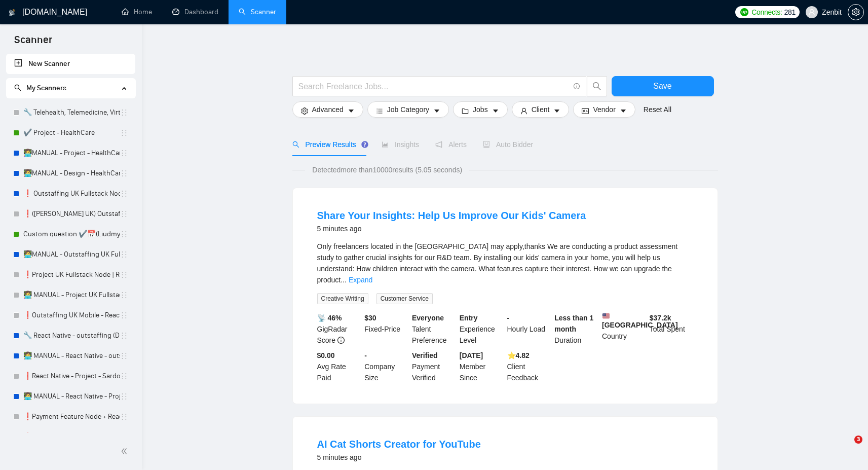 This screenshot has height=470, width=868. Describe the element at coordinates (507, 144) in the screenshot. I see `span: Auto Bidder` at that location.